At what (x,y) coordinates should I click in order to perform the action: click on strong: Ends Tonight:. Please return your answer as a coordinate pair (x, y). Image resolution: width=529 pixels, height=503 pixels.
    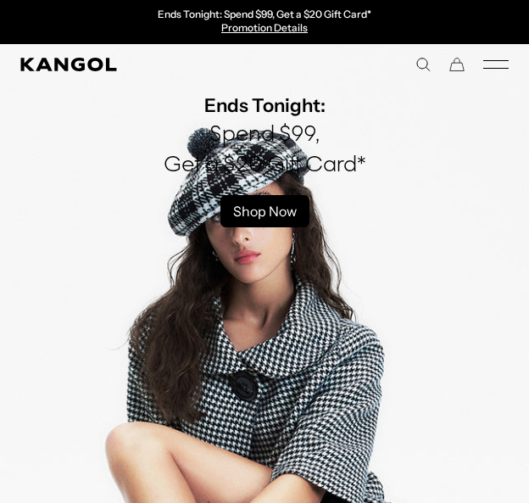
    Looking at the image, I should click on (264, 105).